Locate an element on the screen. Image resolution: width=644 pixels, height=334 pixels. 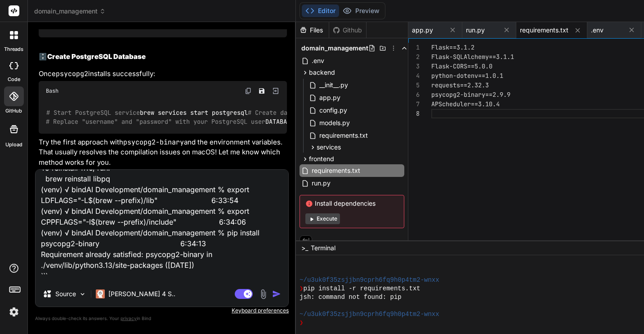
button: Execute is located at coordinates (322, 219).